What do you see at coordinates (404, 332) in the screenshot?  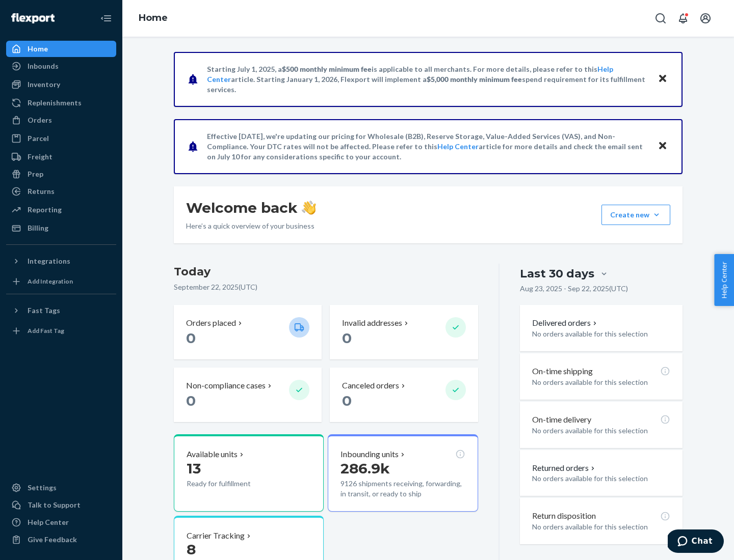 I see `button: Invalid addresses 0` at bounding box center [404, 332].